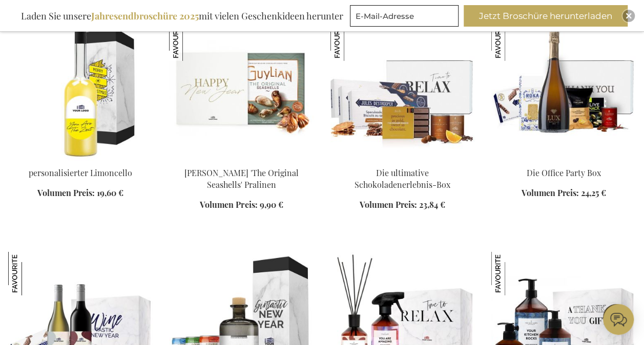 The image size is (644, 345). I want to click on div: Close, so click(629, 16).